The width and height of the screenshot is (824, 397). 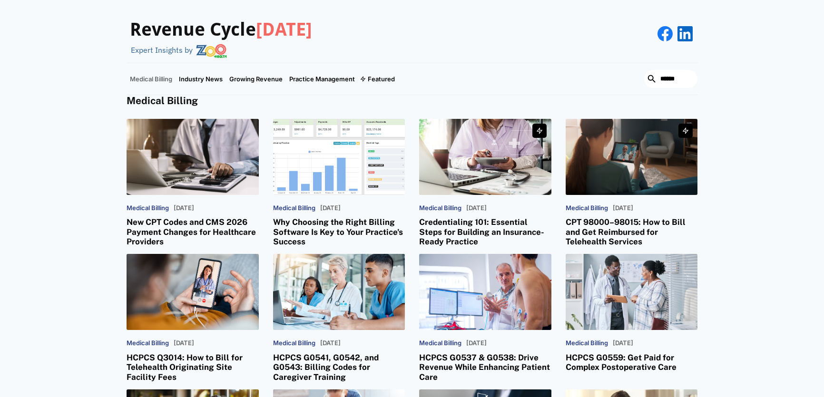 I want to click on h3: HCPCS Q3014: How to Bill for Telehealth Originating Site Facility Fees, so click(x=193, y=367).